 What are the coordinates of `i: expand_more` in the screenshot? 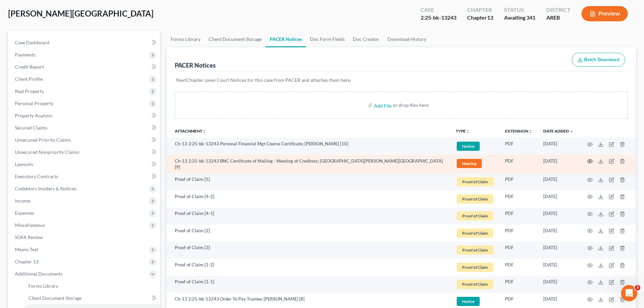 It's located at (572, 132).